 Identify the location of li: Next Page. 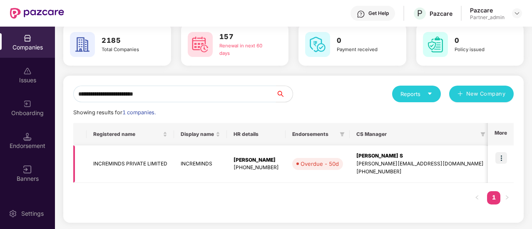
(507, 198).